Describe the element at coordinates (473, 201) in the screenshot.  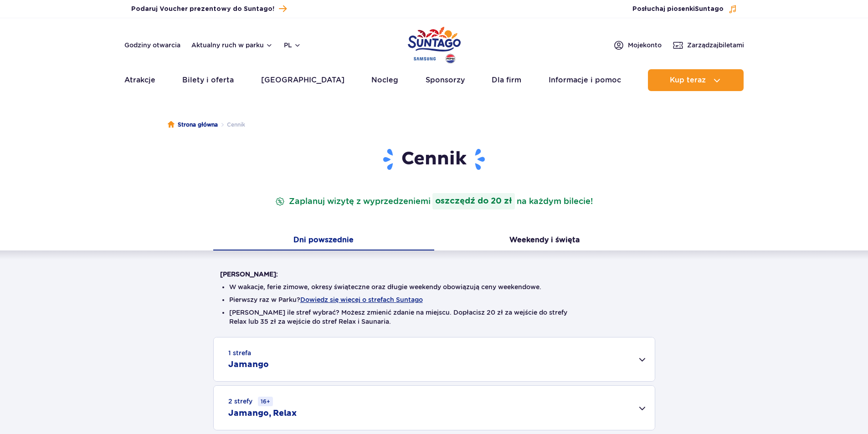
I see `strong: oszczędź do 20 zł` at that location.